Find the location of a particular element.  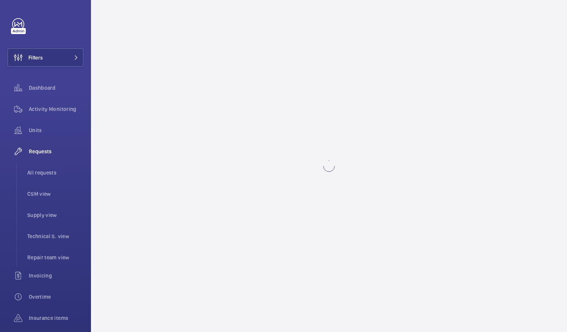

span: Invoicing is located at coordinates (56, 276).